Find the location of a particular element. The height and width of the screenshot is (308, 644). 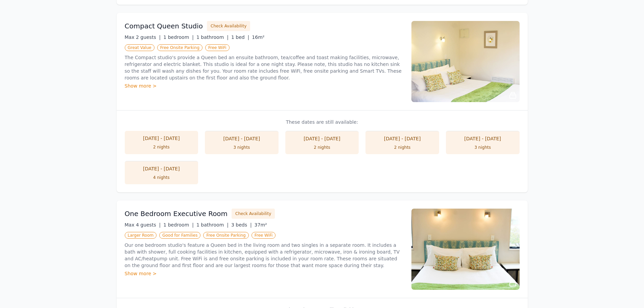

span: Max 2 guests | is located at coordinates (143, 37).